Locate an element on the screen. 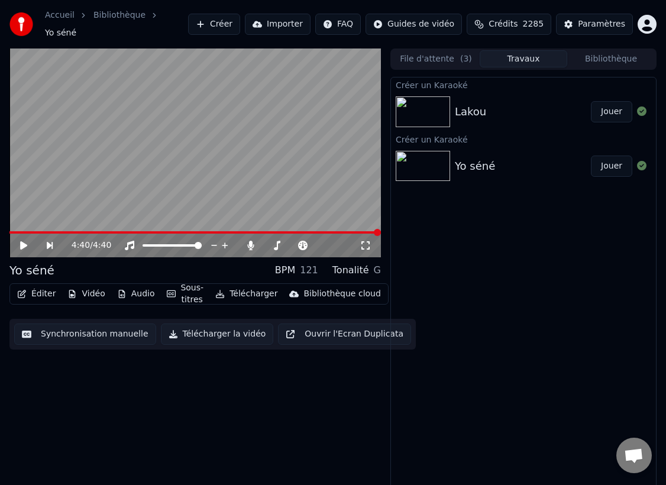  button: Crédits2285 is located at coordinates (508, 24).